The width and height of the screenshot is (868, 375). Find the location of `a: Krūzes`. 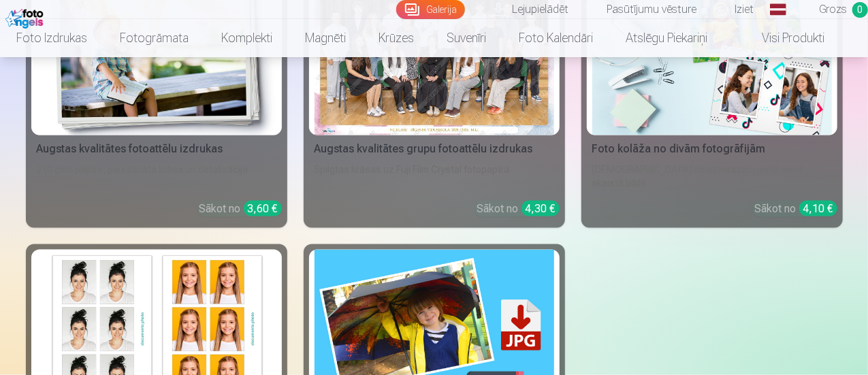

a: Krūzes is located at coordinates (396, 38).